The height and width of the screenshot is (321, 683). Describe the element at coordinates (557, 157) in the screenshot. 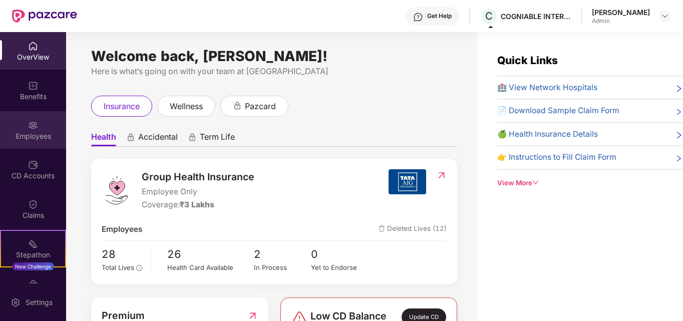

I see `span: 👉 Instructions to Fill Claim Form` at that location.